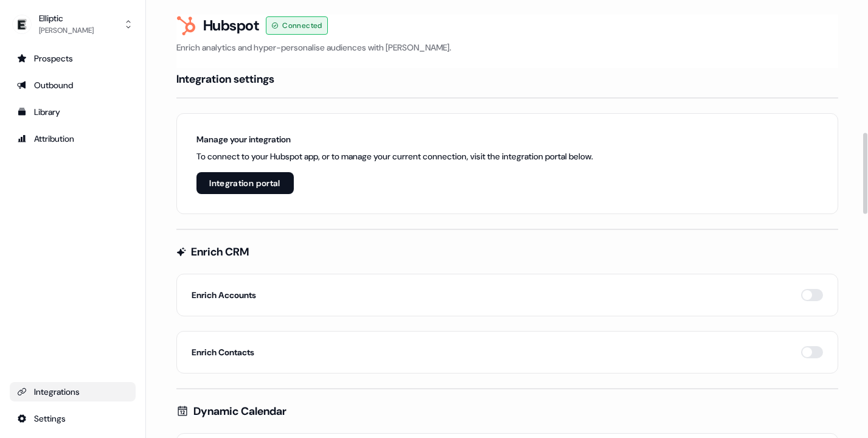 The height and width of the screenshot is (438, 868). What do you see at coordinates (220, 252) in the screenshot?
I see `h4: Enrich CRM` at bounding box center [220, 252].